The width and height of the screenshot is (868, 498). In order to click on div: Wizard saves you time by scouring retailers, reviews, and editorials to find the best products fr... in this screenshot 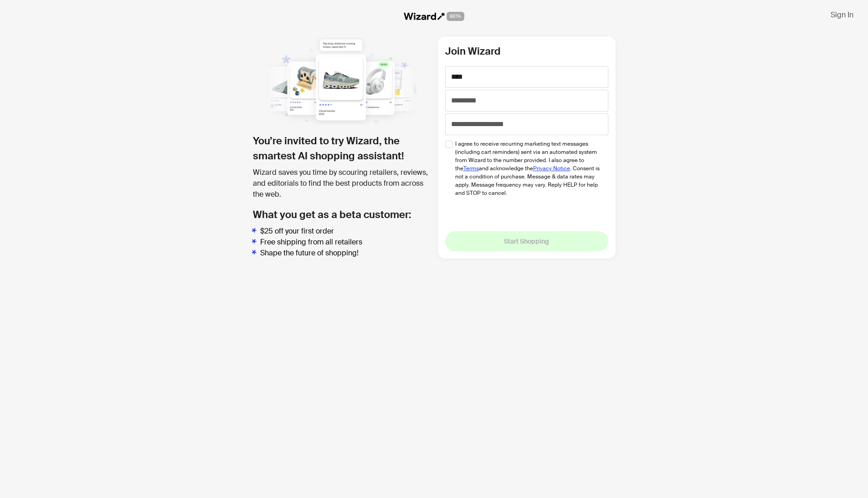, I will do `click(342, 184)`.